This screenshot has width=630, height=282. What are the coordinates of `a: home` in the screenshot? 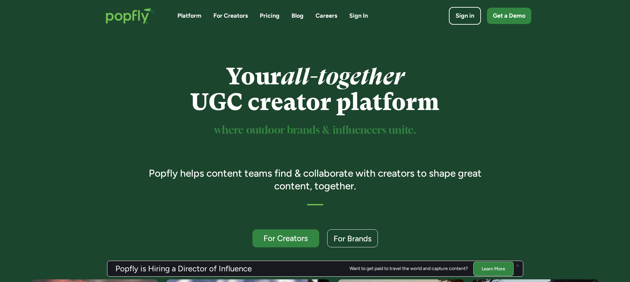 It's located at (130, 16).